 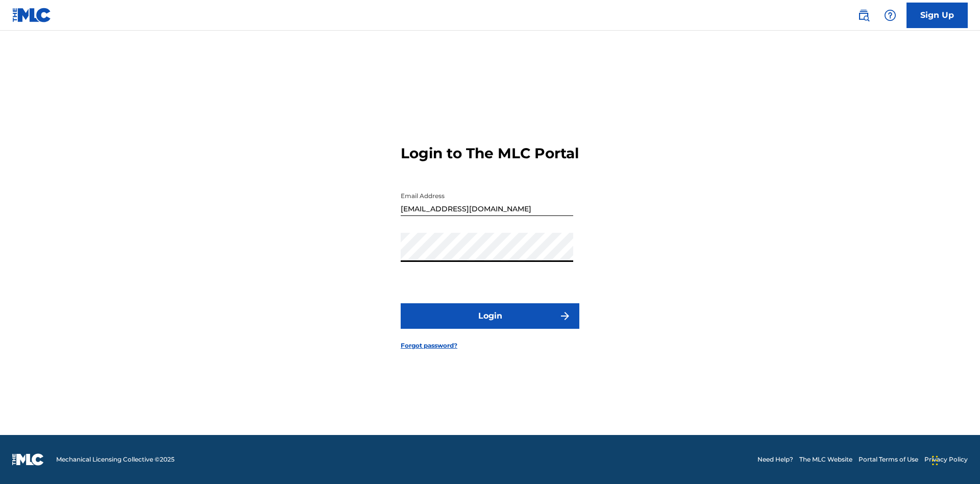 I want to click on a: Forgot password?, so click(x=429, y=346).